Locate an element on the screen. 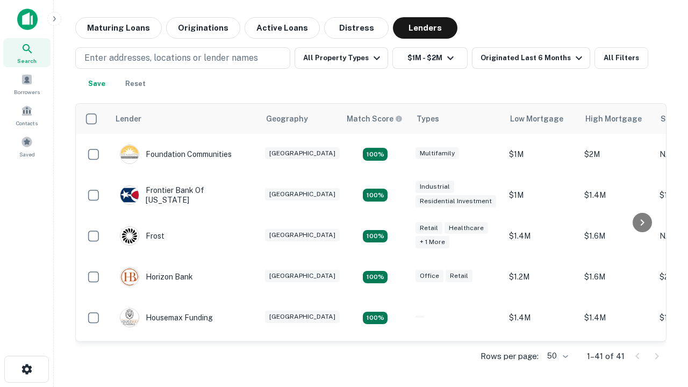 The width and height of the screenshot is (688, 387). div: Lender is located at coordinates (129, 119).